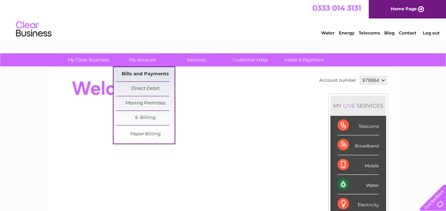 This screenshot has width=446, height=211. Describe the element at coordinates (145, 74) in the screenshot. I see `a: Bills and Payments` at that location.